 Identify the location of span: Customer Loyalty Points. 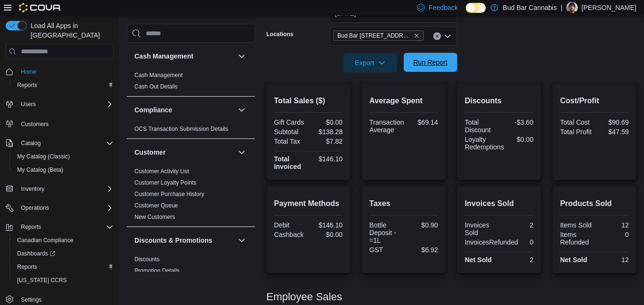
(166, 183).